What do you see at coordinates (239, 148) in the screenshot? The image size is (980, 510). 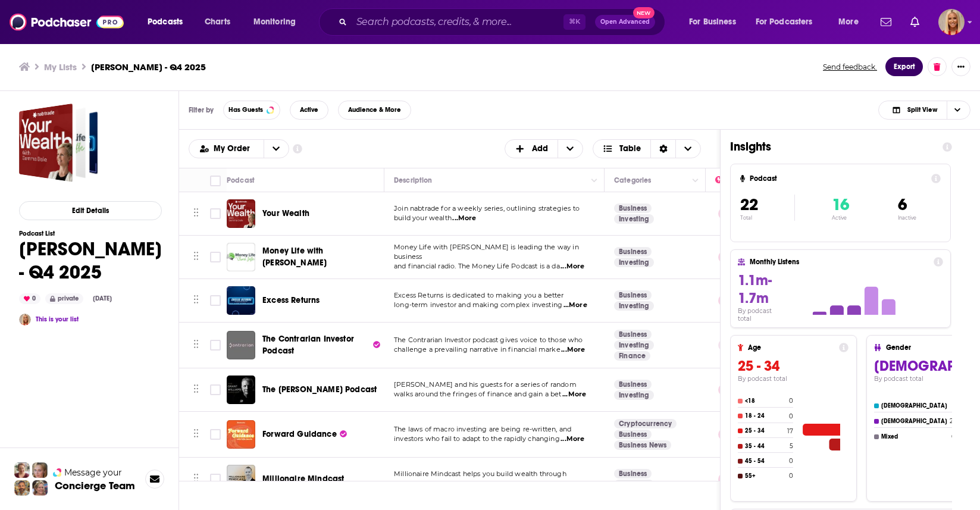 I see `h2: Choose List sort` at bounding box center [239, 148].